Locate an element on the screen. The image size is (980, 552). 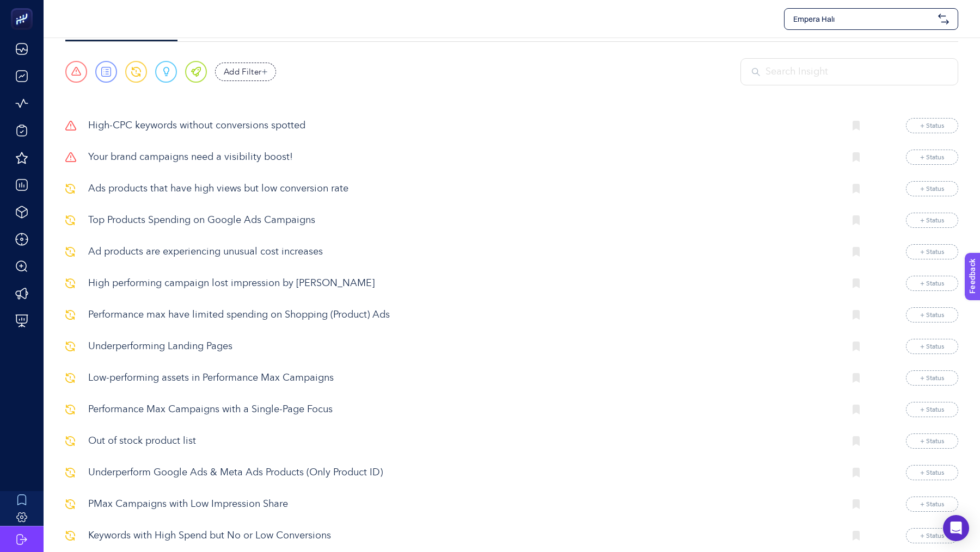
p: Underperform Google Ads & Meta Ads Products (Only Product ID) is located at coordinates (462, 472).